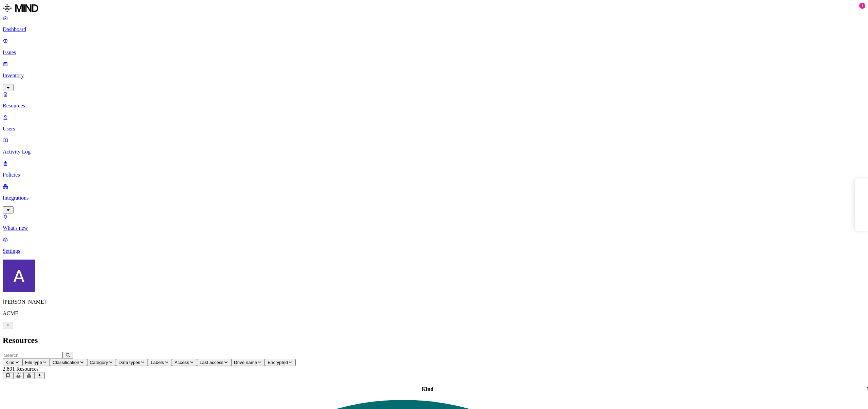  What do you see at coordinates (434, 146) in the screenshot?
I see `a: Activity Log` at bounding box center [434, 146].